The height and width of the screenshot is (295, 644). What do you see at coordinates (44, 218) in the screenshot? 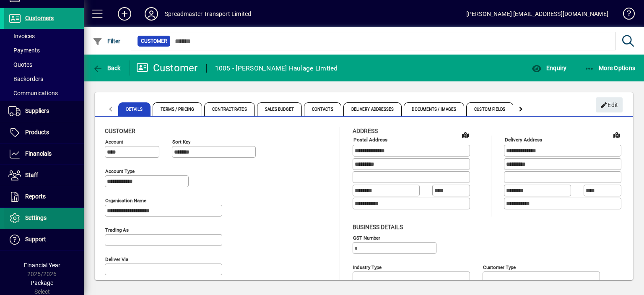
I see `a: Settings` at bounding box center [44, 218].